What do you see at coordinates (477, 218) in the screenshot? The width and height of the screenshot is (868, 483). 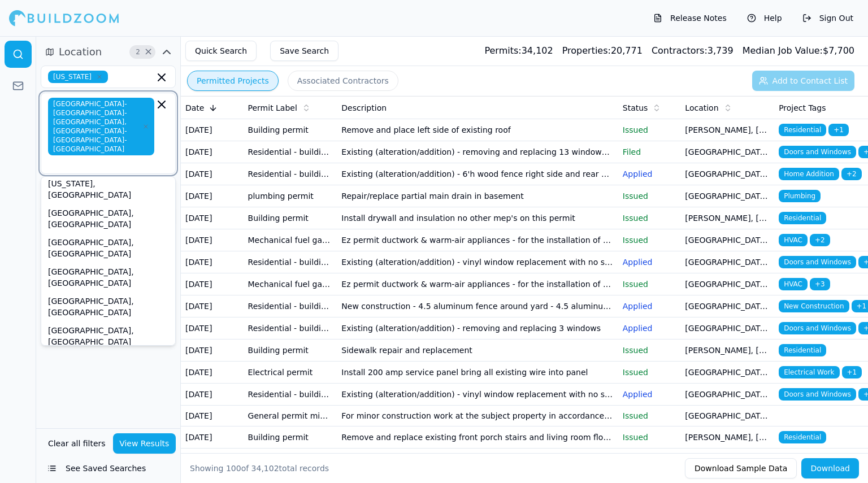 I see `td: Install drywall and insulation no other mep's on this permit` at bounding box center [477, 218].